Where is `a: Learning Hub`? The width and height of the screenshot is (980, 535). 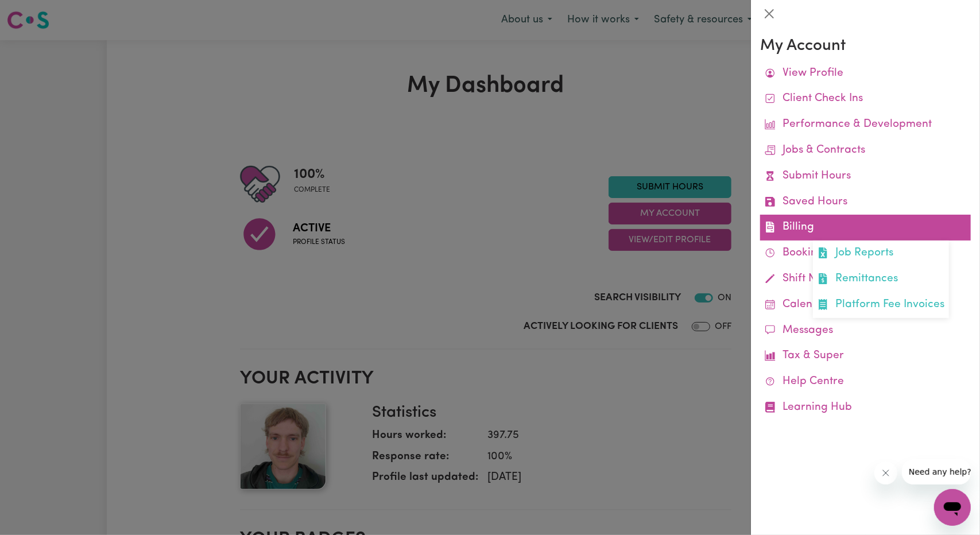
a: Learning Hub is located at coordinates (865, 408).